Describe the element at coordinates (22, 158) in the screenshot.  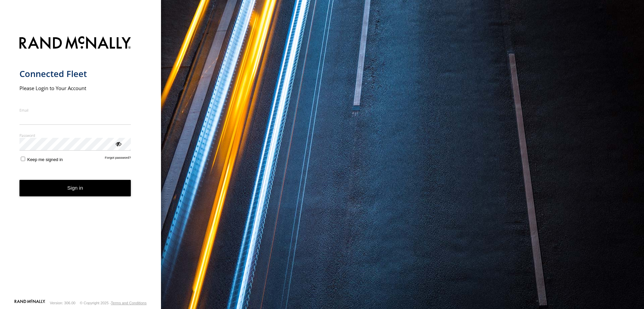
I see `input: Keep me signed in` at that location.